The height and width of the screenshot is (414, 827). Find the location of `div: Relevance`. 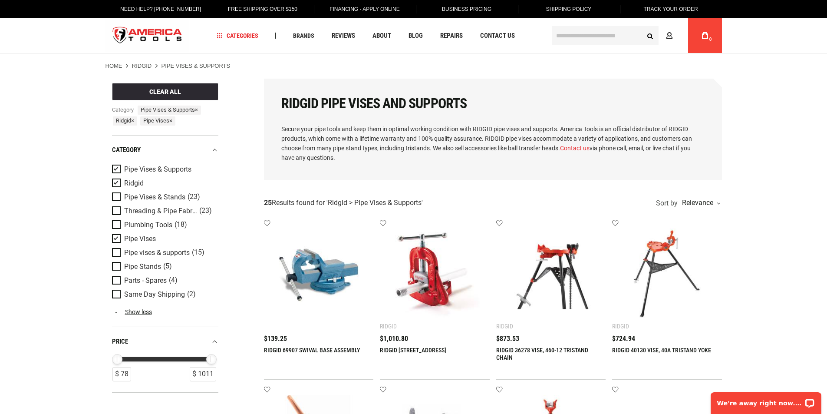

div: Relevance is located at coordinates (700, 203).